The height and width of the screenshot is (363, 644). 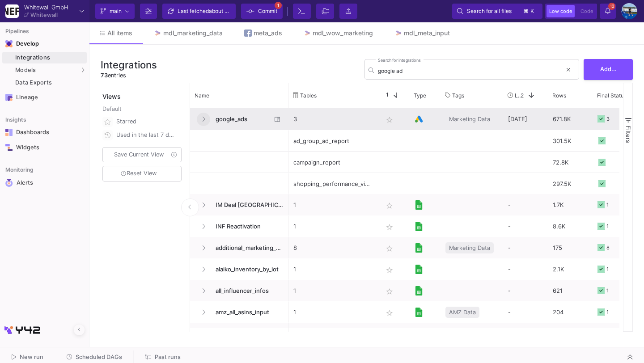 What do you see at coordinates (608, 248) in the screenshot?
I see `div: 8` at bounding box center [608, 248].